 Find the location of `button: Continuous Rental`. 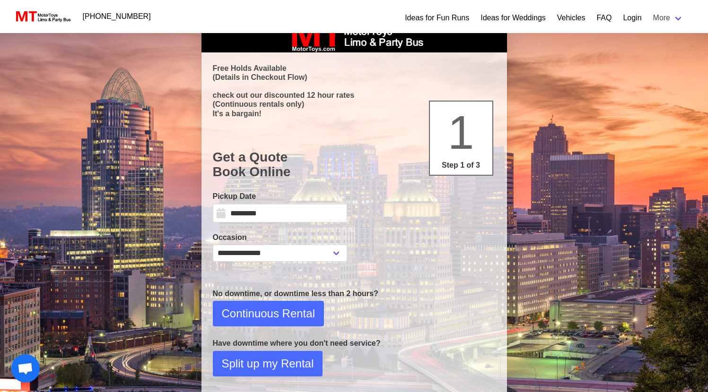

button: Continuous Rental is located at coordinates (268, 314).